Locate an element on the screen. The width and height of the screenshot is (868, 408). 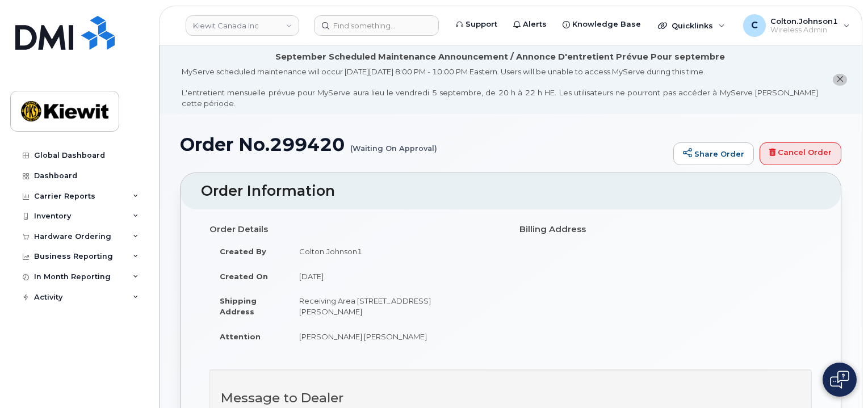
strong: Created By is located at coordinates (243, 252).